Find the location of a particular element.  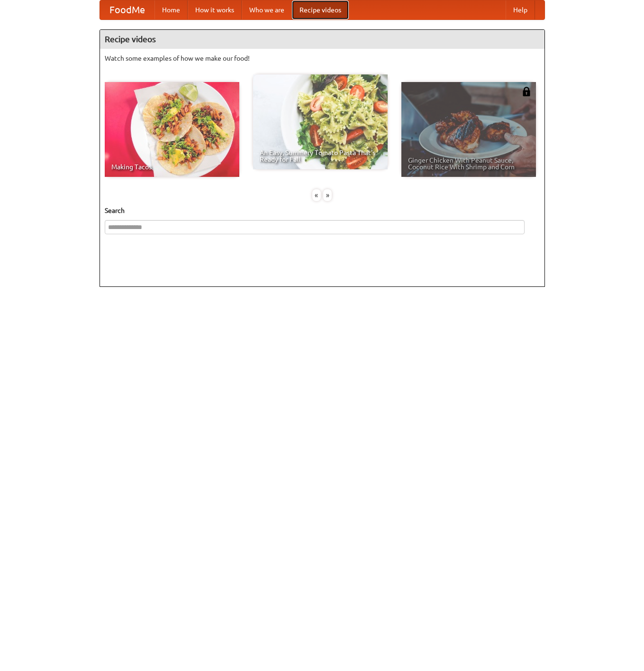

img: 483408.png is located at coordinates (527, 91).